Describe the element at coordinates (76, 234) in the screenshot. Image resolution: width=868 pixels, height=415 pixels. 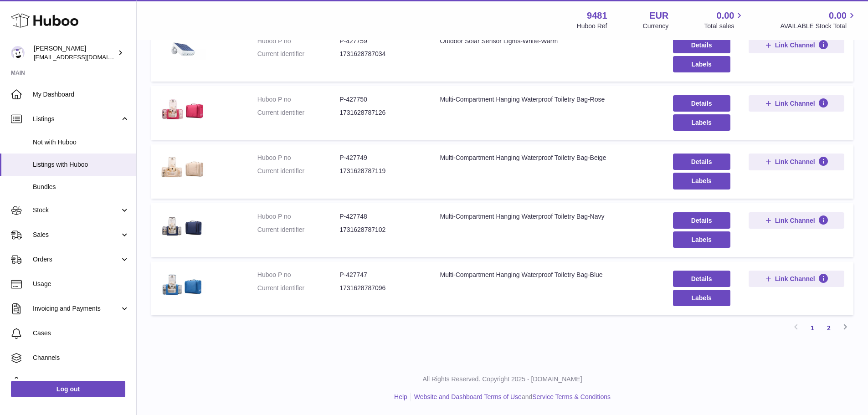
I see `span: Sales` at that location.